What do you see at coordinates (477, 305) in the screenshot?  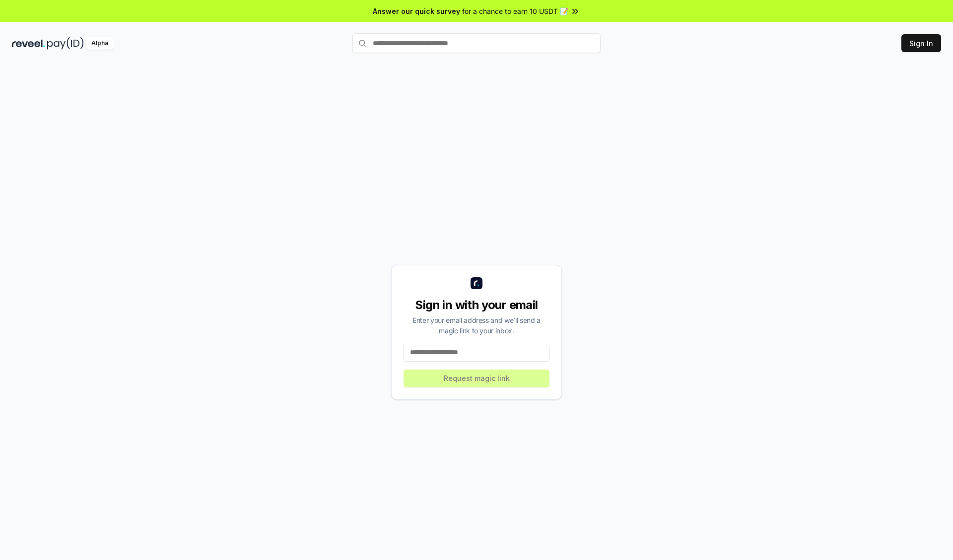 I see `div: Sign in with your email` at bounding box center [477, 305].